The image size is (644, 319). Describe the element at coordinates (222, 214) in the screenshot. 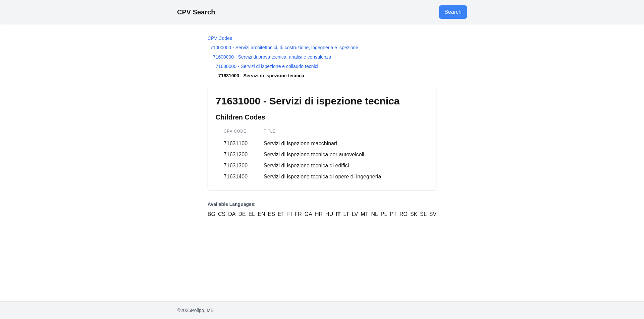

I see `a: CS` at that location.